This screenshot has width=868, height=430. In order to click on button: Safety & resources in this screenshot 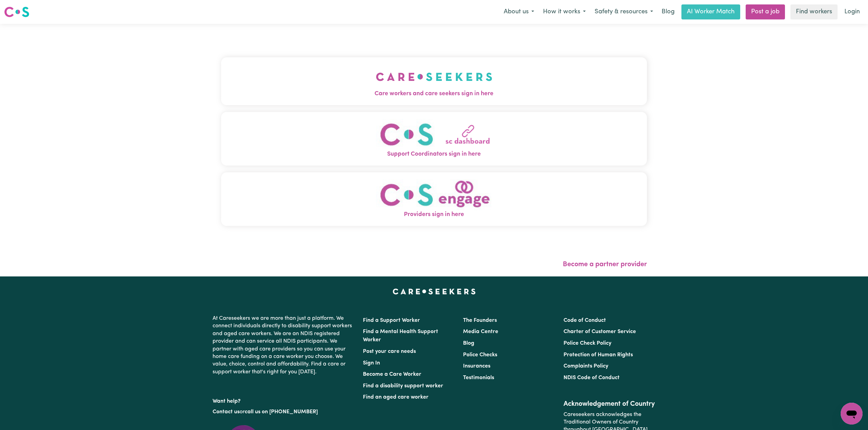, I will do `click(623, 12)`.